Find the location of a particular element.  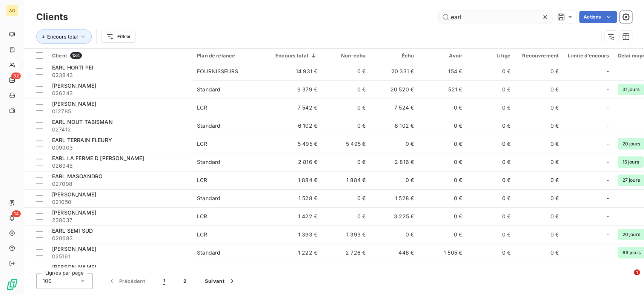

span: EARL NOUT TABISMAN is located at coordinates (82, 121).